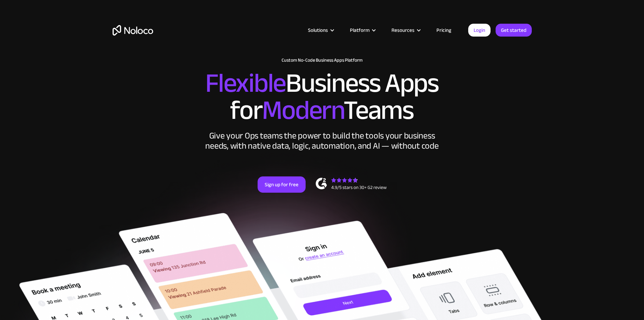 Image resolution: width=644 pixels, height=320 pixels. What do you see at coordinates (322, 141) in the screenshot?
I see `div: Give your Ops teams the power to build the tools your business needs, with native data, logic, au...` at bounding box center [322, 141].